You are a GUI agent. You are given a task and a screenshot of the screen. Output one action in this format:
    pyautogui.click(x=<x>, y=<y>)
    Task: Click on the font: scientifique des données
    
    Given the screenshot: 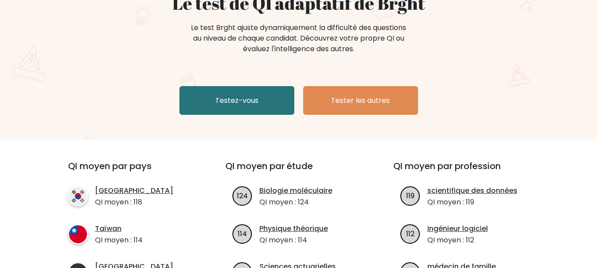 What is the action you would take?
    pyautogui.click(x=472, y=190)
    